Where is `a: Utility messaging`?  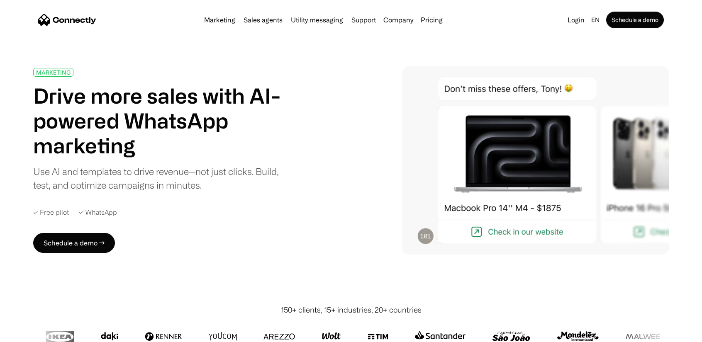
a: Utility messaging is located at coordinates (317, 20).